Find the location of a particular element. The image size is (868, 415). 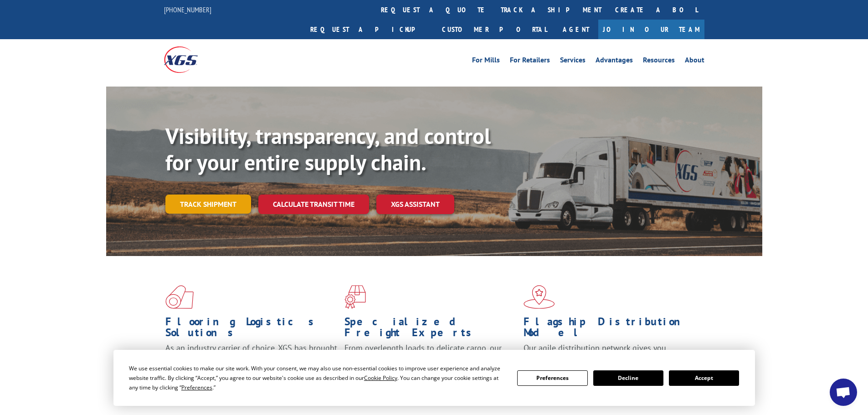

a: Services is located at coordinates (573, 61).